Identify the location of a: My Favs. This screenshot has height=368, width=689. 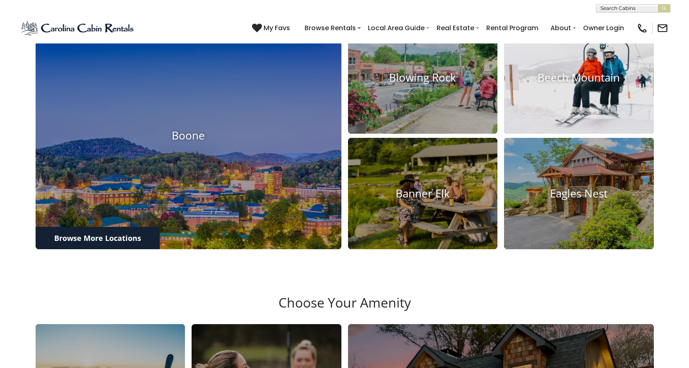
(272, 28).